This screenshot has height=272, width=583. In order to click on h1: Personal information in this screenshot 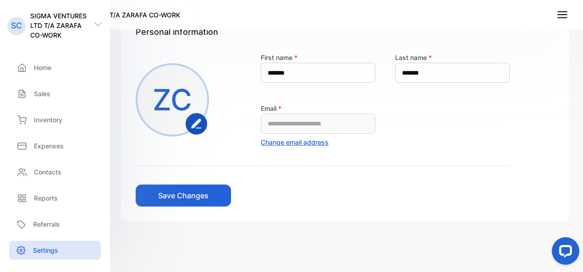, I will do `click(345, 32)`.